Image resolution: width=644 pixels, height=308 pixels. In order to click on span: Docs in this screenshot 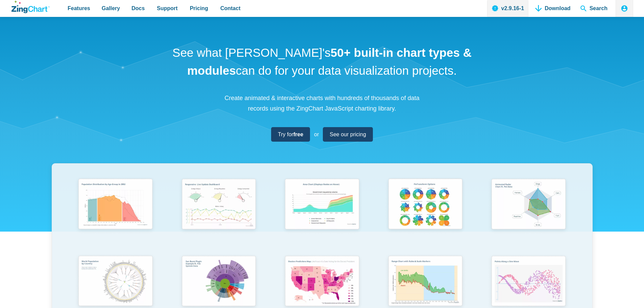, I will do `click(138, 8)`.